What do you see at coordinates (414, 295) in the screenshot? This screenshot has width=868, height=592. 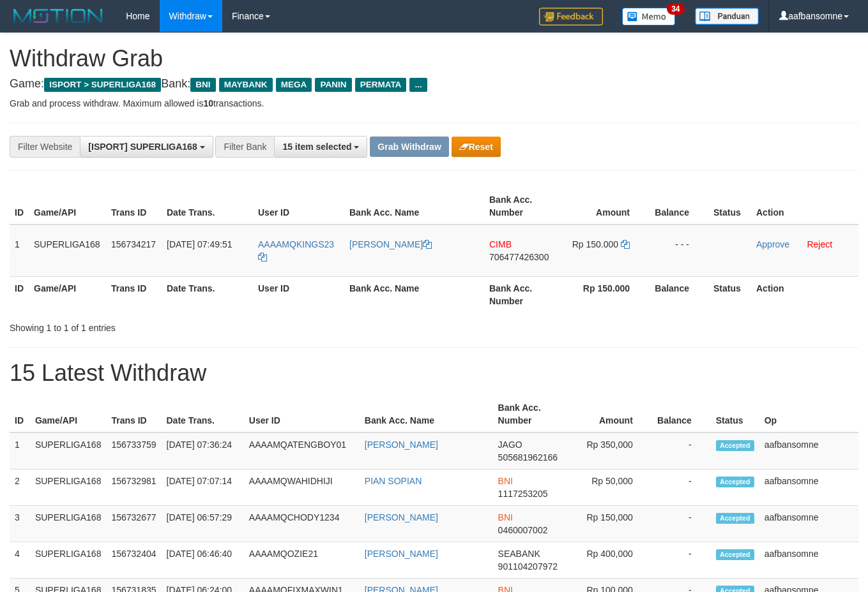 I see `th: Bank Acc. Name` at bounding box center [414, 295].